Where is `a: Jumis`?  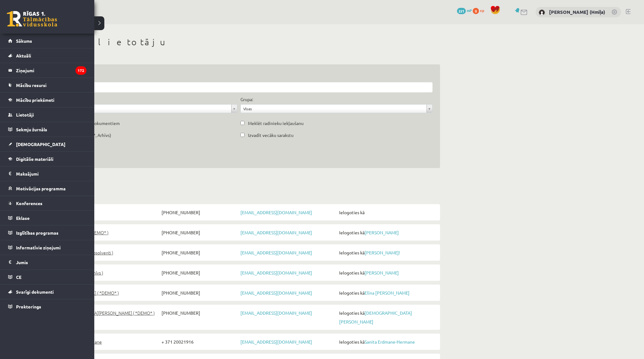 a: Jumis is located at coordinates (47, 262).